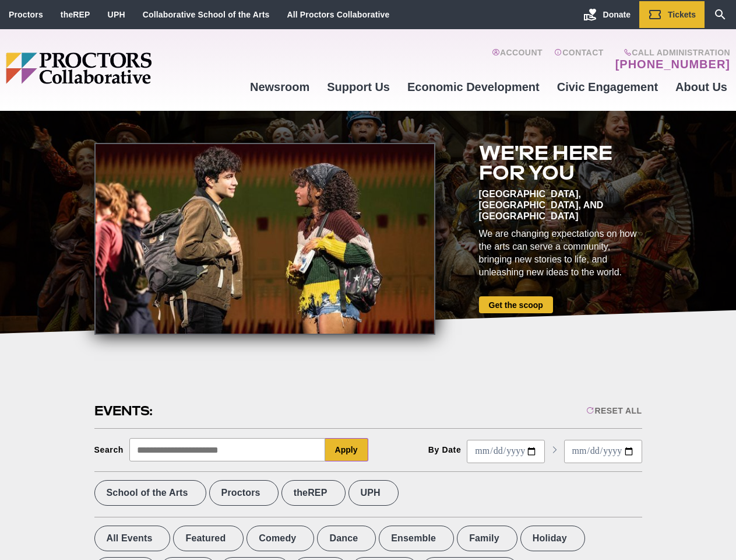 Image resolution: width=736 pixels, height=560 pixels. I want to click on span: Tickets, so click(682, 15).